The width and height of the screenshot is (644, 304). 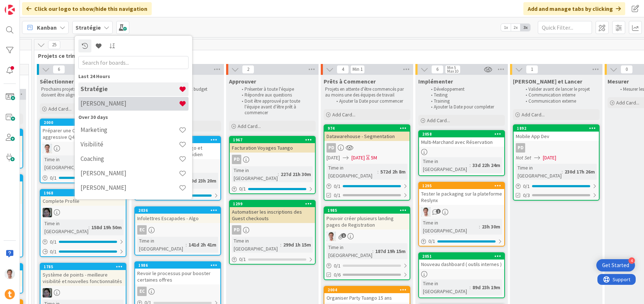 What do you see at coordinates (129, 89) in the screenshot?
I see `h4: Stratégie` at bounding box center [129, 89].